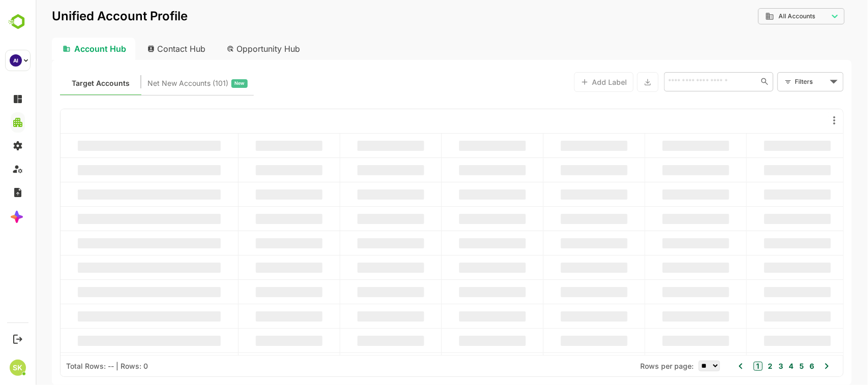 The width and height of the screenshot is (868, 385). Describe the element at coordinates (631, 365) in the screenshot. I see `span: Rows per page:` at that location.